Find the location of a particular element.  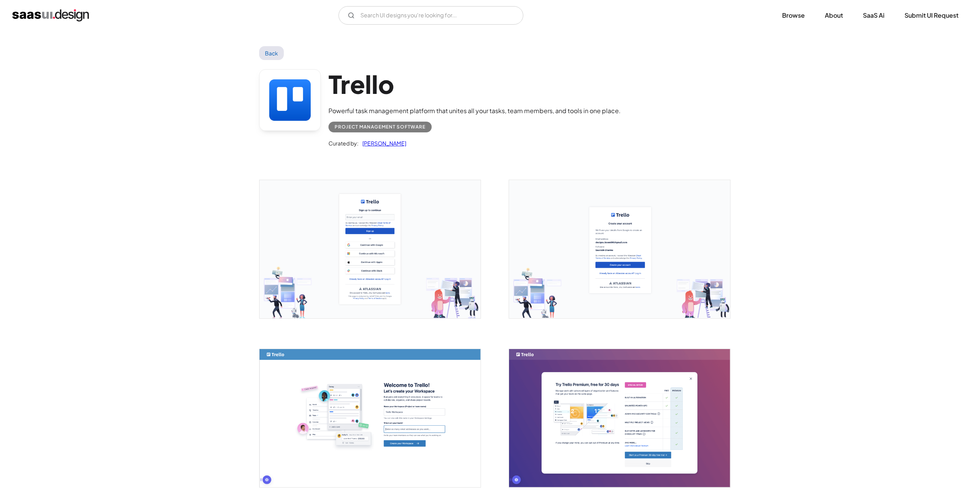

div: Curated by: is located at coordinates (344, 143).